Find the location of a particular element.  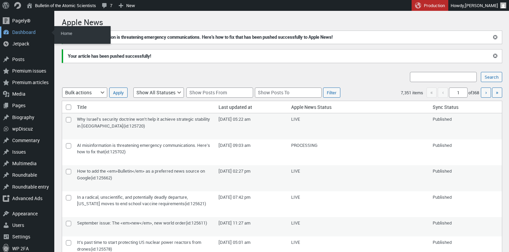

span: (id:125611) is located at coordinates (196, 223).